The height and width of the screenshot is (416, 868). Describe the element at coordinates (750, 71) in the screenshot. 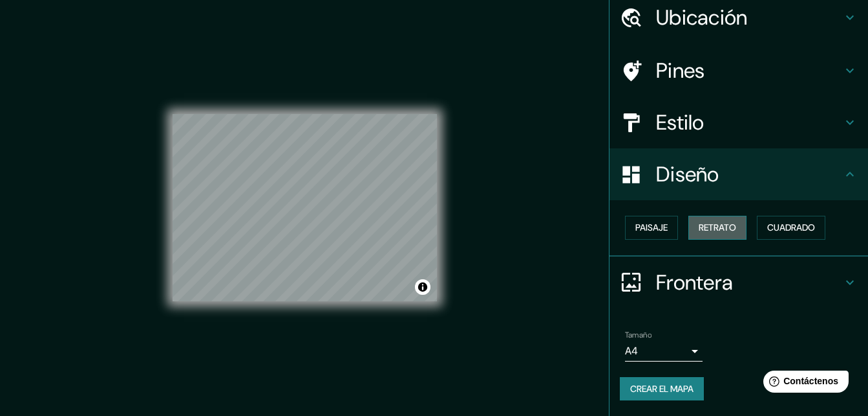

I see `h4: Pines` at that location.